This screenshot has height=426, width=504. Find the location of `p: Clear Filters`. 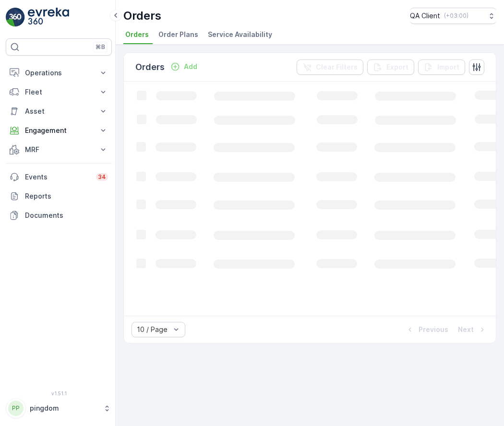

p: Clear Filters is located at coordinates (337, 67).